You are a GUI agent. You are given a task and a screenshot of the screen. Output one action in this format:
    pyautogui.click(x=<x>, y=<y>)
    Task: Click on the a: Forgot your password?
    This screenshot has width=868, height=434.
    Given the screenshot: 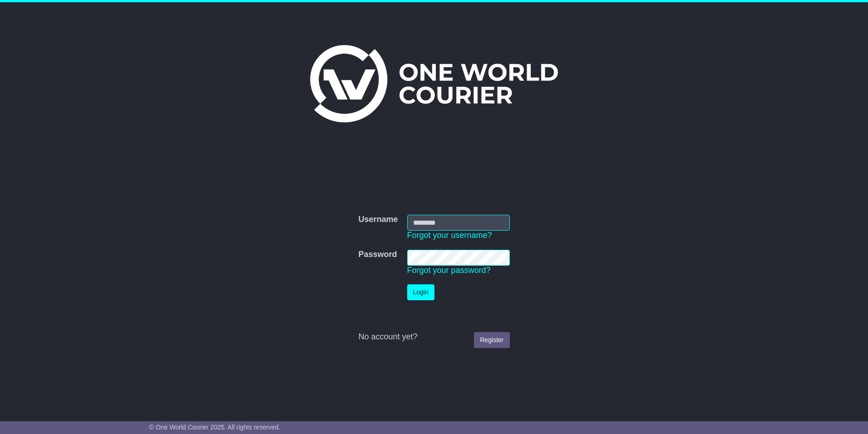 What is the action you would take?
    pyautogui.click(x=449, y=270)
    